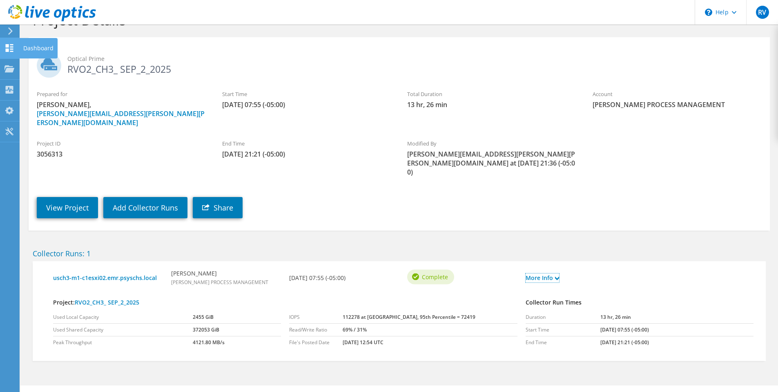 The width and height of the screenshot is (778, 392). Describe the element at coordinates (563, 330) in the screenshot. I see `td: Start Time` at that location.